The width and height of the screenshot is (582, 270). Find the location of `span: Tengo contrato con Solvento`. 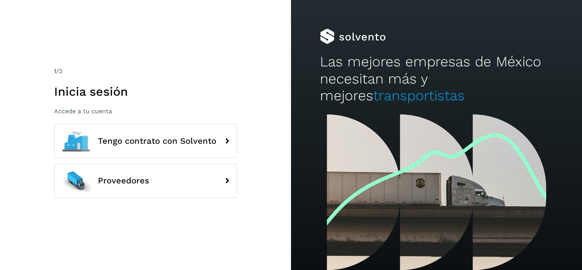

span: Tengo contrato con Solvento is located at coordinates (157, 141).